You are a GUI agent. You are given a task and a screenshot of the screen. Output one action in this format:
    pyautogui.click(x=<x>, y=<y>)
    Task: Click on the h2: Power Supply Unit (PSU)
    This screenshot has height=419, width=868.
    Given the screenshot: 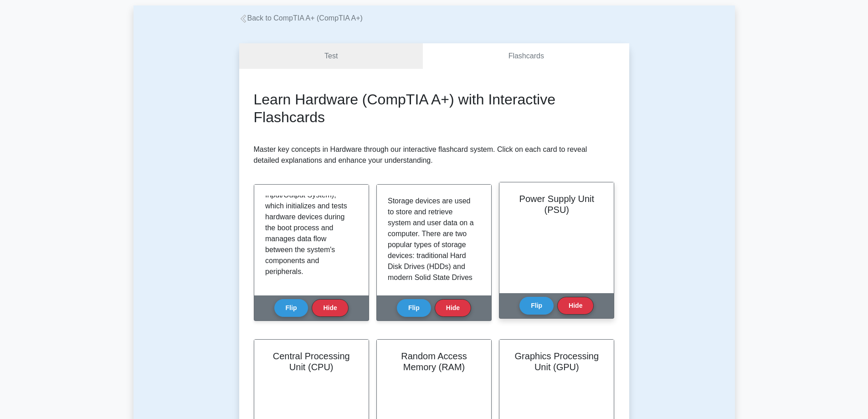 What is the action you would take?
    pyautogui.click(x=557, y=204)
    